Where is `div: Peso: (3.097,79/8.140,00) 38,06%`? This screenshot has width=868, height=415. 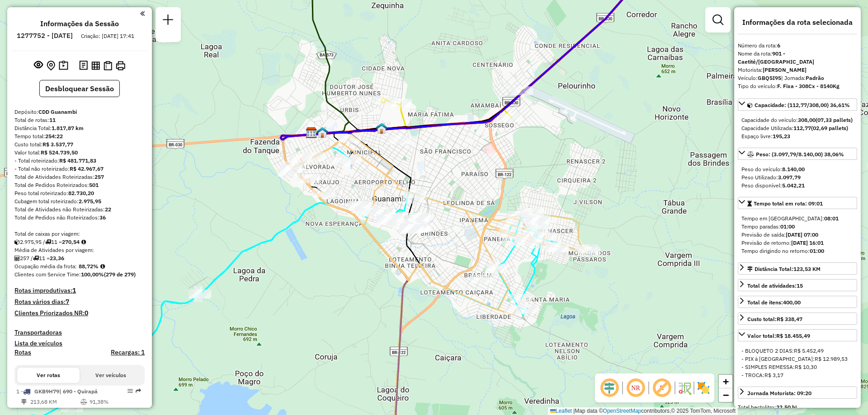
div: Peso: (3.097,79/8.140,00) 38,06% is located at coordinates (797, 178).